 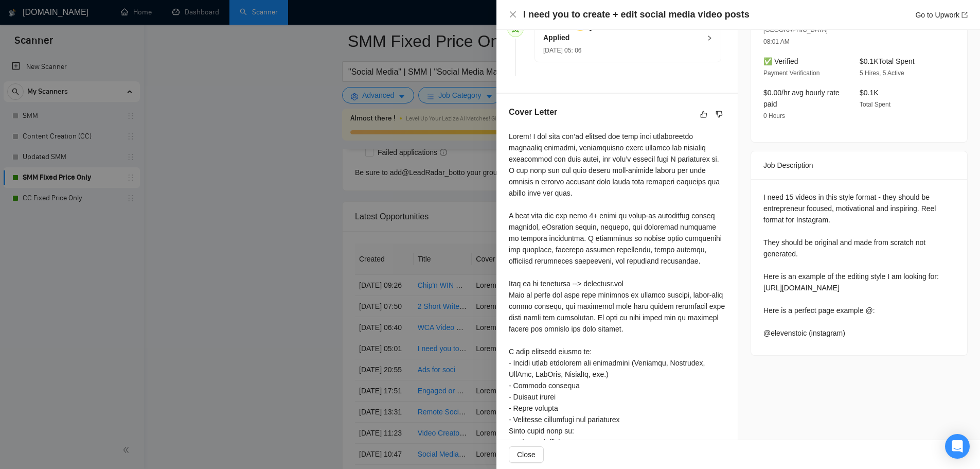 I want to click on span: like, so click(x=704, y=114).